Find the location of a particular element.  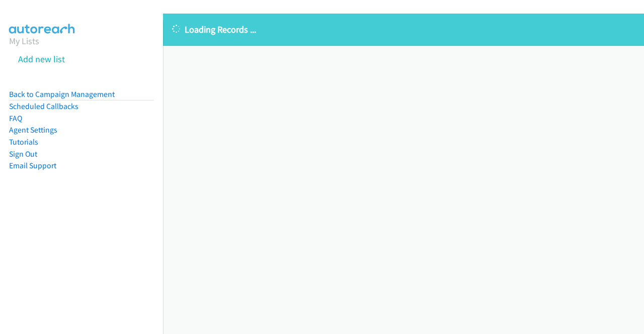

a: Agent Settings is located at coordinates (33, 129).